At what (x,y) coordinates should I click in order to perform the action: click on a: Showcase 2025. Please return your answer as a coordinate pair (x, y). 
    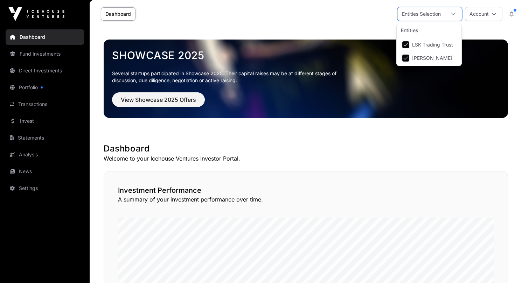
    Looking at the image, I should click on (306, 55).